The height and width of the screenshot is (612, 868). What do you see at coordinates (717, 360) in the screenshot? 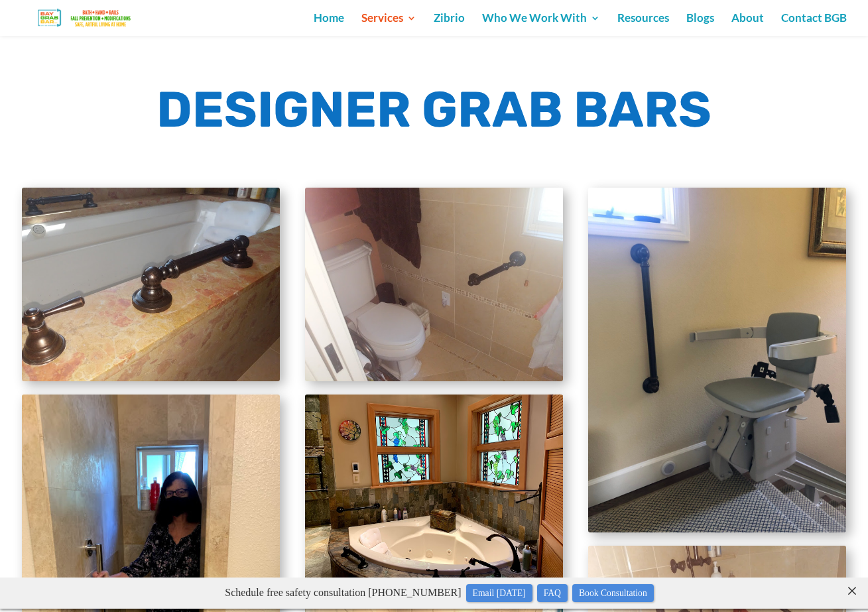
I see `img: Moen Kingsley Designer Grab bar` at bounding box center [717, 360].